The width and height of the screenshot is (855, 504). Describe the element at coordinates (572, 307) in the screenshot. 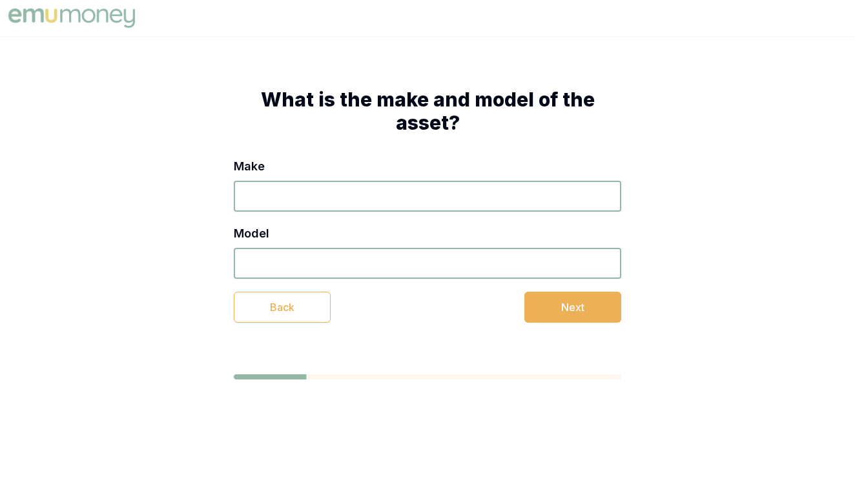

I see `button: Next` at that location.